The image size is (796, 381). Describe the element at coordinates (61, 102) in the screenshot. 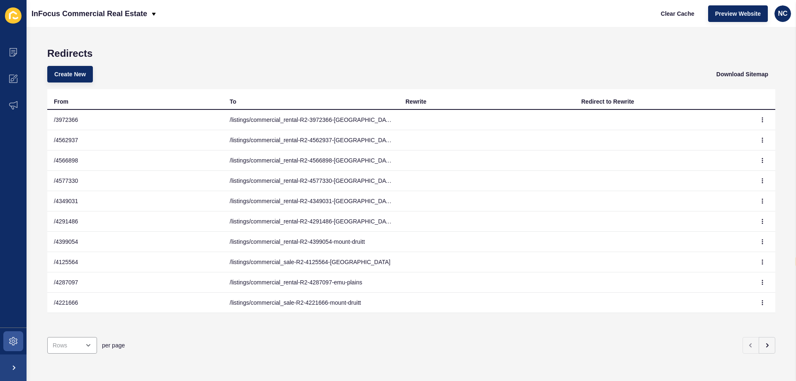

I see `div: From` at that location.